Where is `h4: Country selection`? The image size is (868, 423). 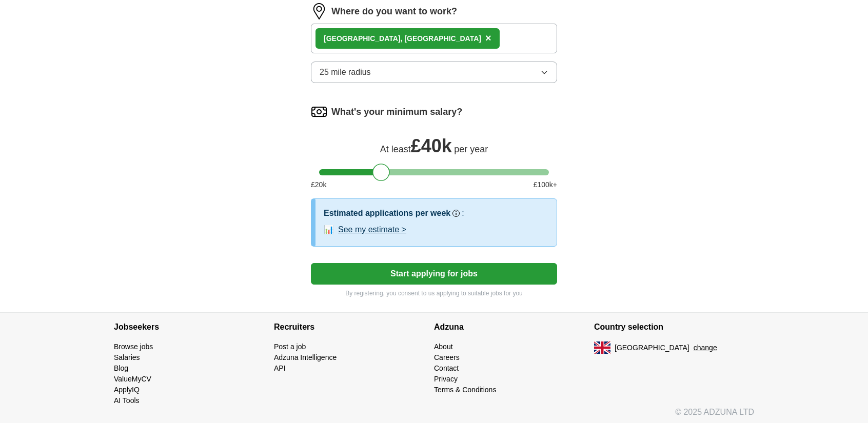
h4: Country selection is located at coordinates (674, 327).